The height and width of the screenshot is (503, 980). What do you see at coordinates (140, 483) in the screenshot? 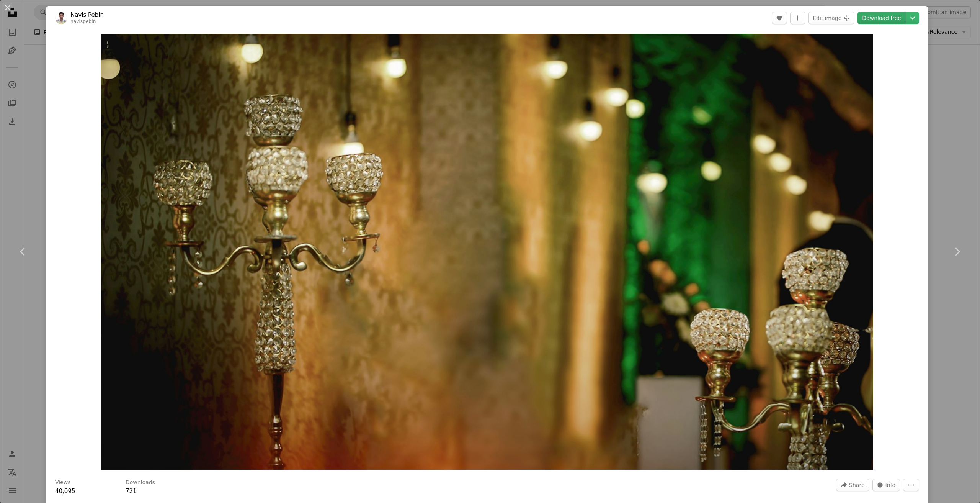
I see `h3: Downloads` at bounding box center [140, 483].